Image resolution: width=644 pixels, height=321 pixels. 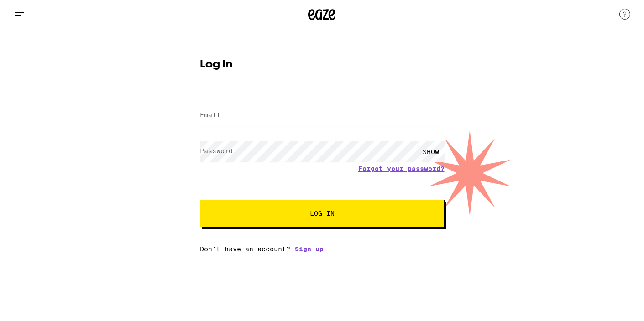 What do you see at coordinates (216, 151) in the screenshot?
I see `label: Password` at bounding box center [216, 151].